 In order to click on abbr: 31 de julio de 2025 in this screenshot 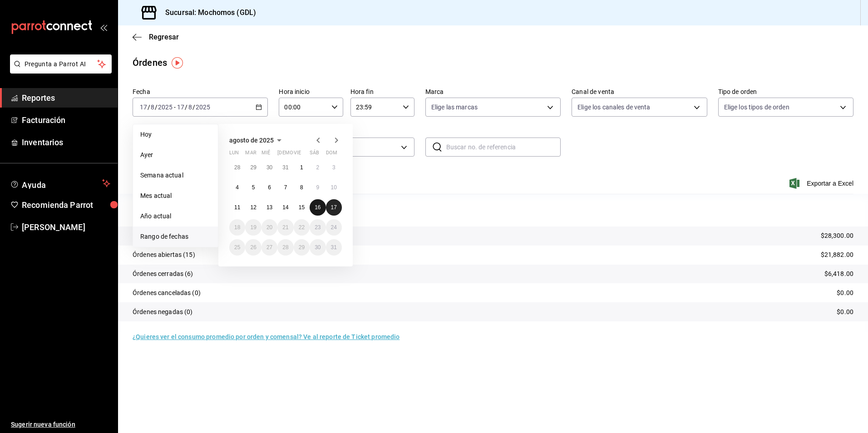, I will do `click(285, 168)`.